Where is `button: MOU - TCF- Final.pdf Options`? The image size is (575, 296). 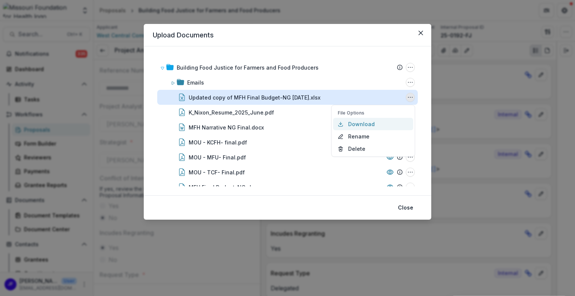
button: MOU - TCF- Final.pdf Options is located at coordinates (410, 172).